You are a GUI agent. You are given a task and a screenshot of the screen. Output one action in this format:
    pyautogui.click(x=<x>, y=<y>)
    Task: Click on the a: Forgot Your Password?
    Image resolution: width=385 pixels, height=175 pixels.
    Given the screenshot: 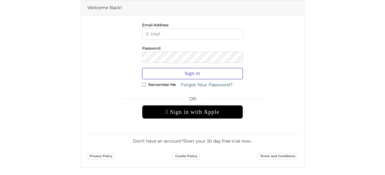 What is the action you would take?
    pyautogui.click(x=207, y=85)
    